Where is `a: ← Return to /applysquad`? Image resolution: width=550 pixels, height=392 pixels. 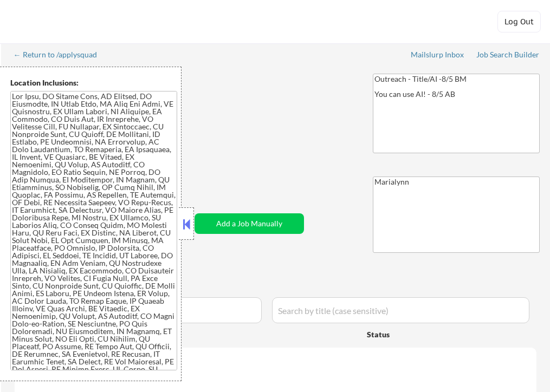
a: ← Return to /applysquad is located at coordinates (60, 56).